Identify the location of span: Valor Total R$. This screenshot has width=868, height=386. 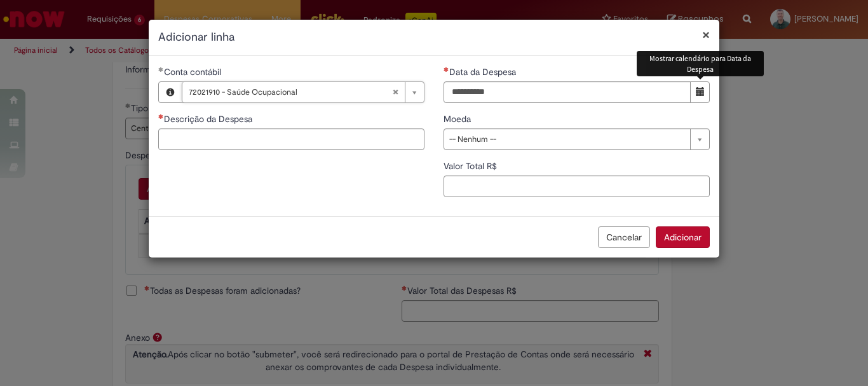
(471, 166).